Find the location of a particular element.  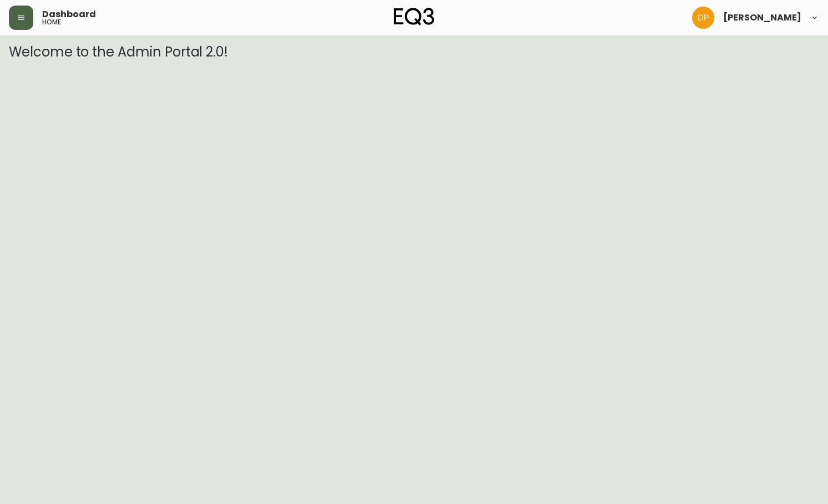

img: b0154ba12ae69382d64d2f3159806b19 is located at coordinates (703, 17).